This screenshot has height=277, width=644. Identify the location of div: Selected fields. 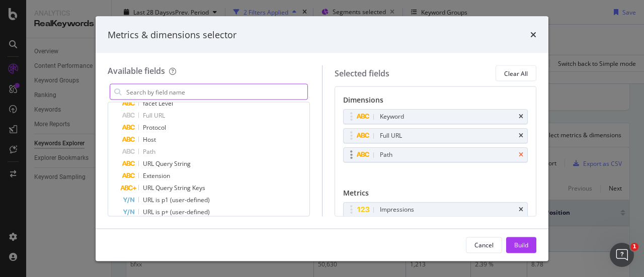
(362, 73).